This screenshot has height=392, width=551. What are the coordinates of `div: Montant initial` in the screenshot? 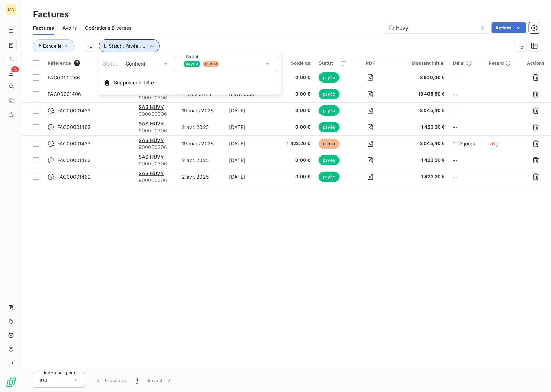 It's located at (420, 63).